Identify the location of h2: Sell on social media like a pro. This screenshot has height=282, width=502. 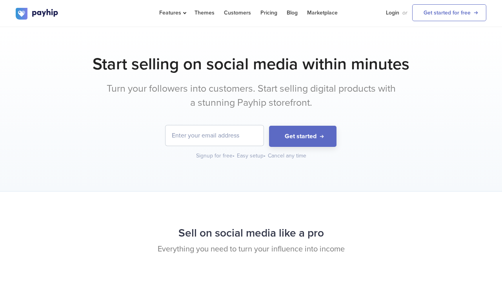
(251, 233).